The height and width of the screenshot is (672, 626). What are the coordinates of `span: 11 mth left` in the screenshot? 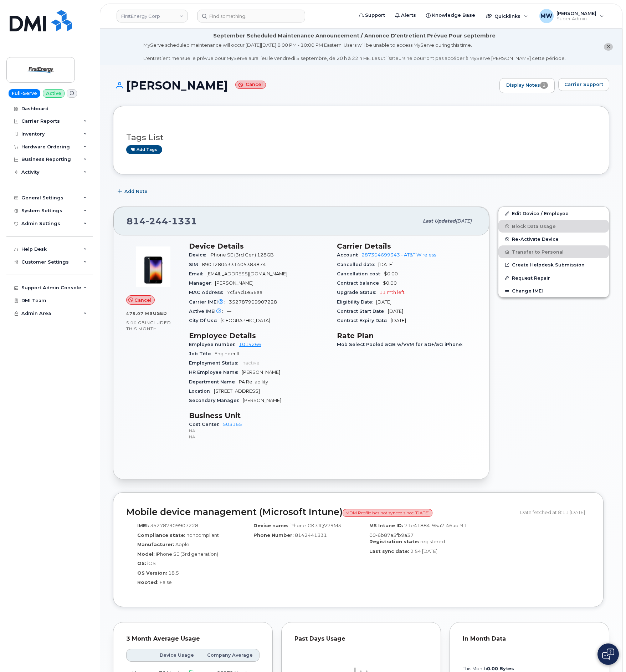 It's located at (392, 292).